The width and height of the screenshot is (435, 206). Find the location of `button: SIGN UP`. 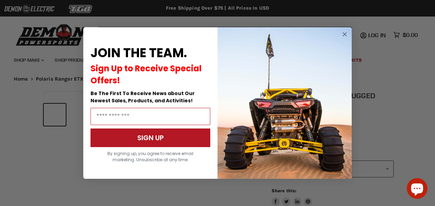

button: SIGN UP is located at coordinates (150, 138).